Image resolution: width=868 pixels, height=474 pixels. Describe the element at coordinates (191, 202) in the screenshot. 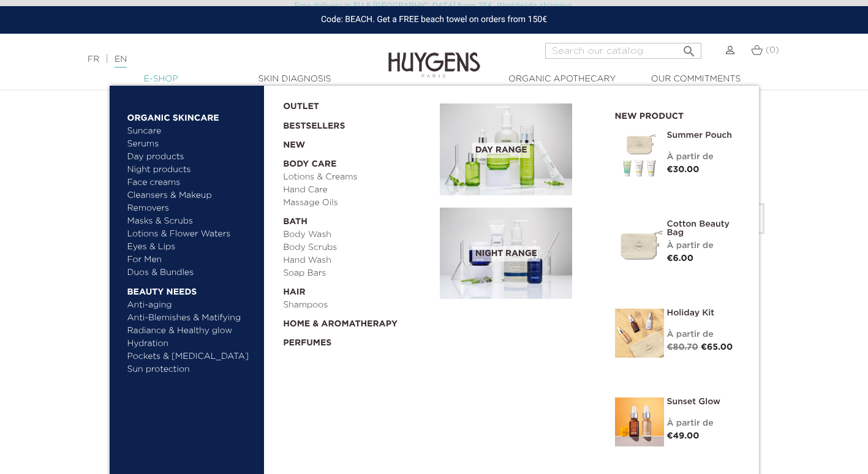

I see `a: Cleansers & Makeup Removers` at that location.